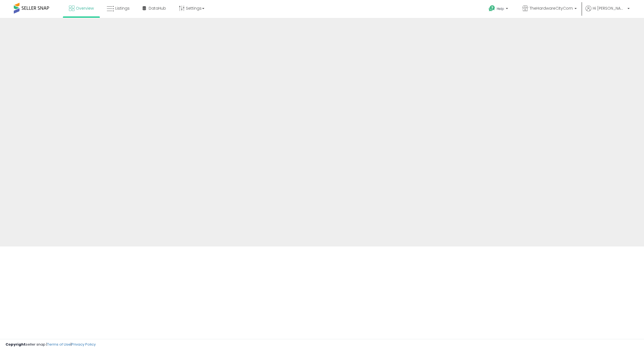  Describe the element at coordinates (157, 8) in the screenshot. I see `span: DataHub` at that location.